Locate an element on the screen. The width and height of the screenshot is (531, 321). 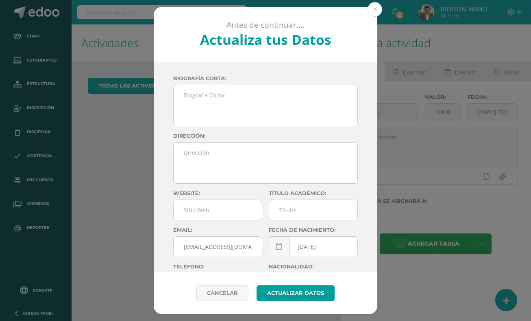
label: Título académico: is located at coordinates (313, 193).